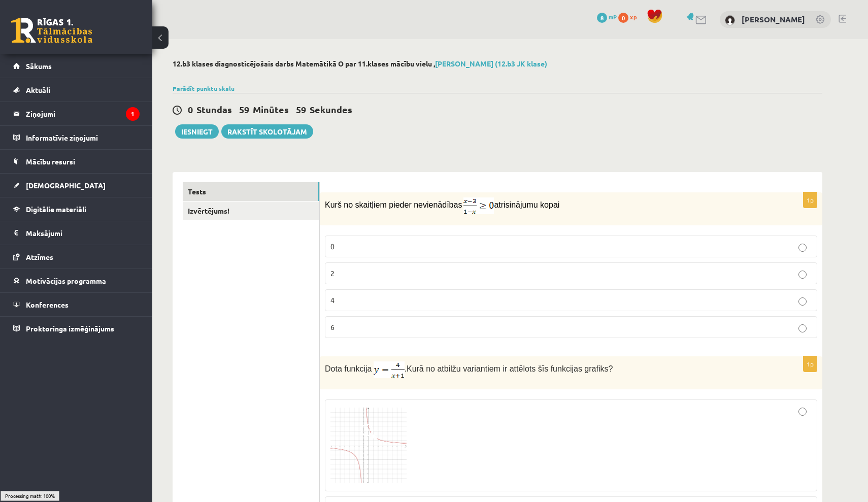 This screenshot has width=868, height=502. What do you see at coordinates (76, 114) in the screenshot?
I see `a: Ziņojumi1` at bounding box center [76, 114].